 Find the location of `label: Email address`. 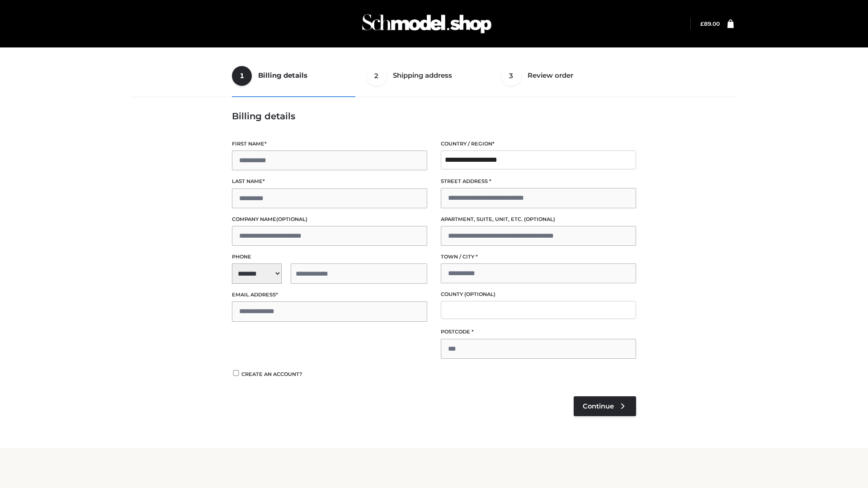

label: Email address is located at coordinates (329, 295).